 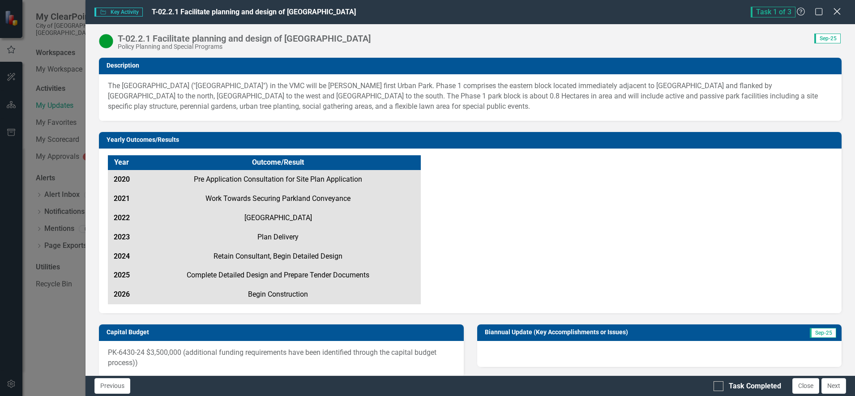 I want to click on span: PK-6430-24 $3,500,000 (additional funding requirements have been identified through the capital b..., so click(x=272, y=358).